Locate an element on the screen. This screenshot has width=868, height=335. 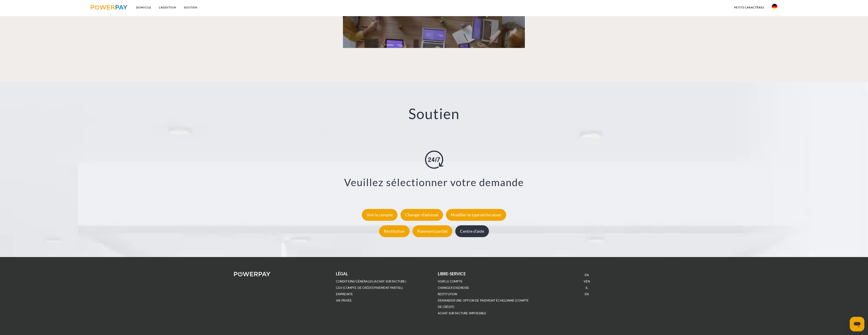
a: Petits caractères is located at coordinates (749, 8).